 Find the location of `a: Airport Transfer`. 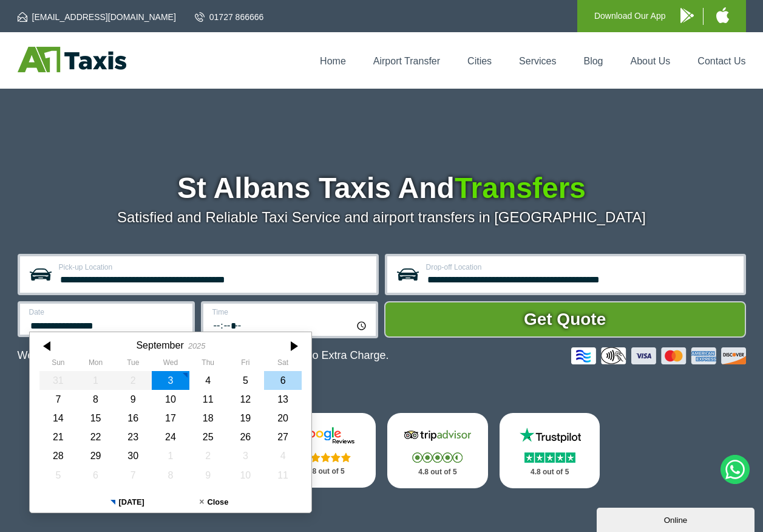

a: Airport Transfer is located at coordinates (407, 60).